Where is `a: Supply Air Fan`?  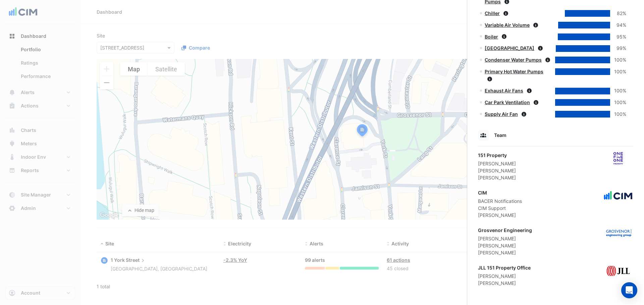
a: Supply Air Fan is located at coordinates (501, 114).